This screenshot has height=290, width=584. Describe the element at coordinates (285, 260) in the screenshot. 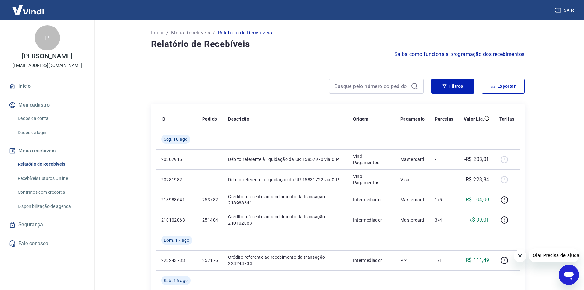

I see `p: Crédito referente ao recebimento da transação 223243733` at that location.